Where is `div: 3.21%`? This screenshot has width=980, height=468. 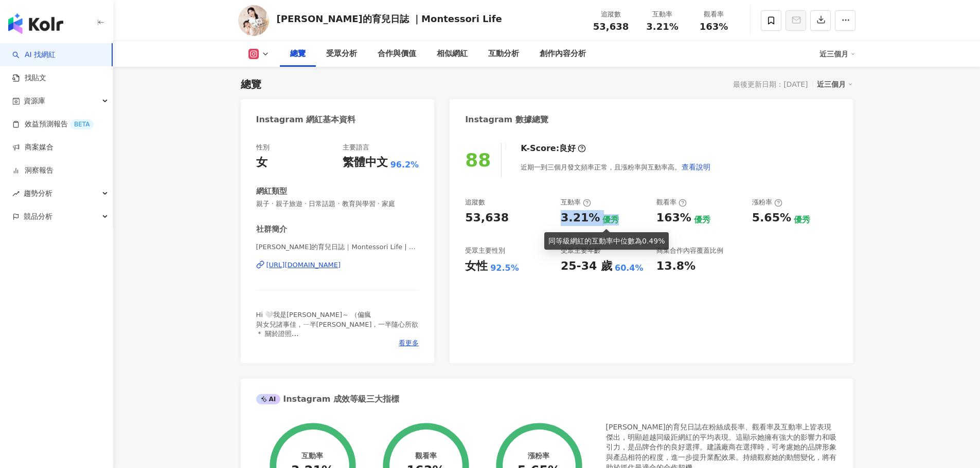 div: 3.21% is located at coordinates (580, 218).